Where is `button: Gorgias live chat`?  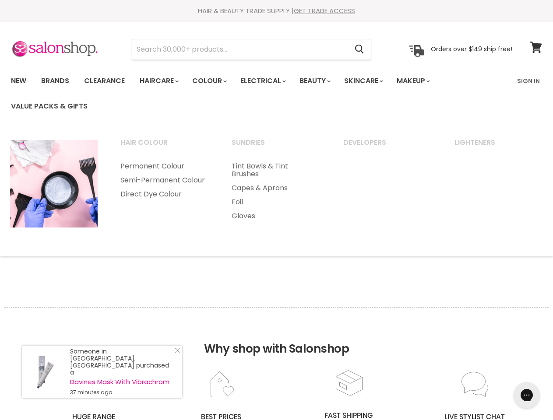
button: Gorgias live chat is located at coordinates (18, 16).